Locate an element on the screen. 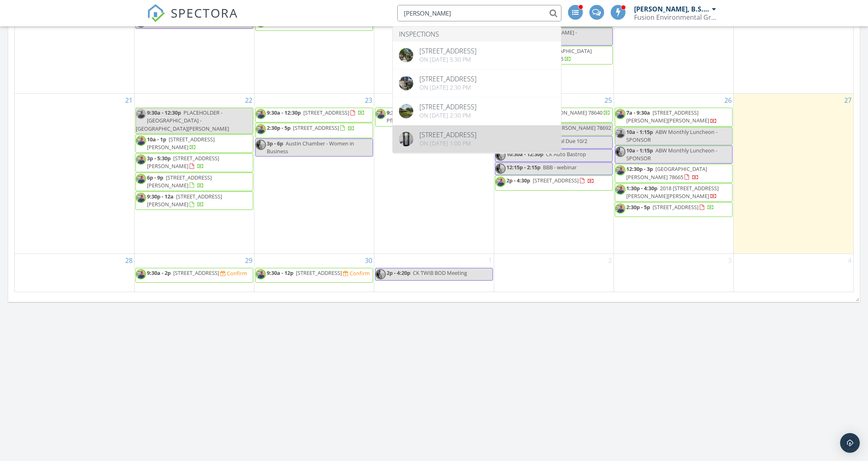 Image resolution: width=868 pixels, height=461 pixels. span: 9:30a - 12p is located at coordinates (280, 273).